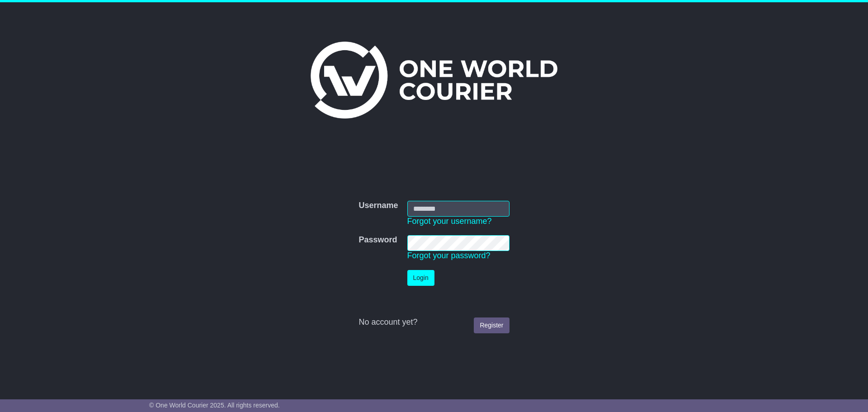 The height and width of the screenshot is (412, 868). Describe the element at coordinates (434, 323) in the screenshot. I see `div: No account yet?` at that location.